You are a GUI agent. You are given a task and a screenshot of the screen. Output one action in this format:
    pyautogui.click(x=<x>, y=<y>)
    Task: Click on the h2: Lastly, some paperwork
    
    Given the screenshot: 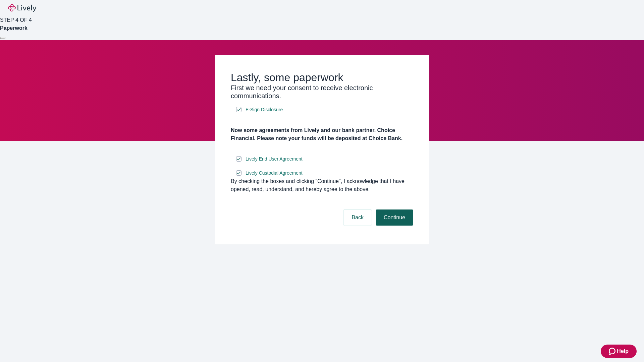 What is the action you would take?
    pyautogui.click(x=322, y=78)
    